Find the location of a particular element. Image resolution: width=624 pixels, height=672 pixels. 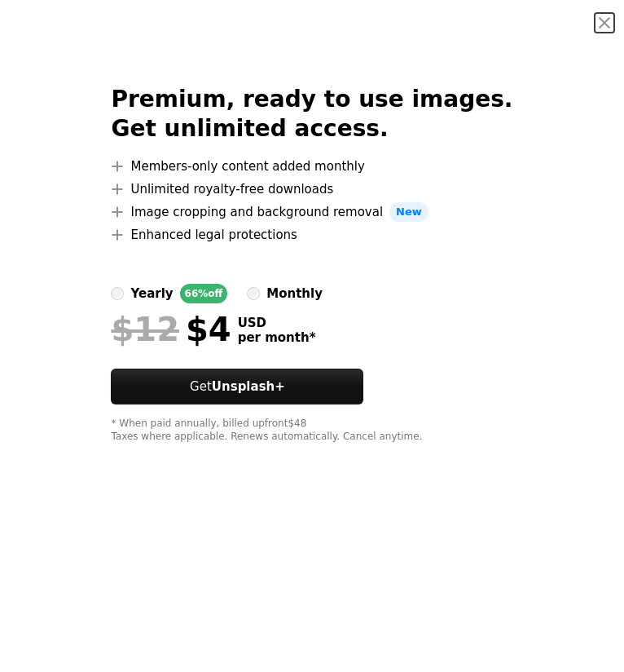

li: Unlimited royalty-free downloads is located at coordinates (311, 189).